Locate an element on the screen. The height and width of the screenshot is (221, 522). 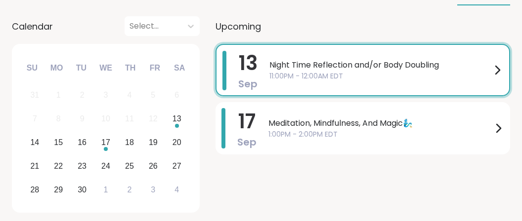
span: 1:00PM - 2:00PM EDT is located at coordinates (380, 134).